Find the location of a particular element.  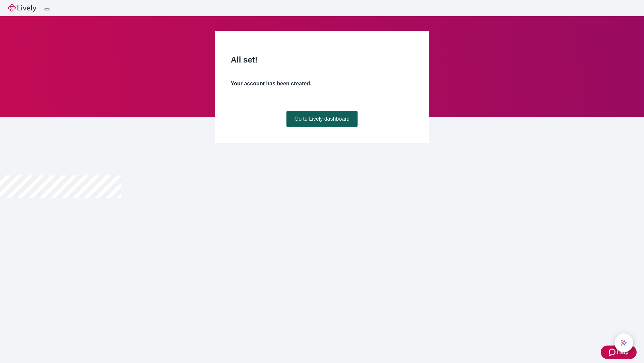

span: Help is located at coordinates (623, 352).